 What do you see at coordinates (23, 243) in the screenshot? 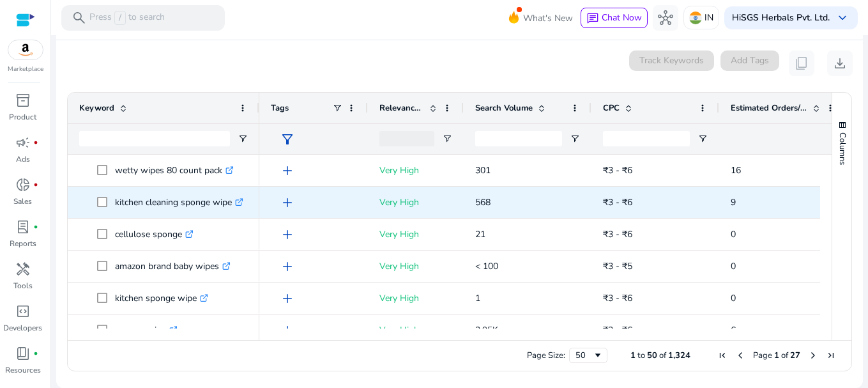
I see `p: Reports` at bounding box center [23, 243].